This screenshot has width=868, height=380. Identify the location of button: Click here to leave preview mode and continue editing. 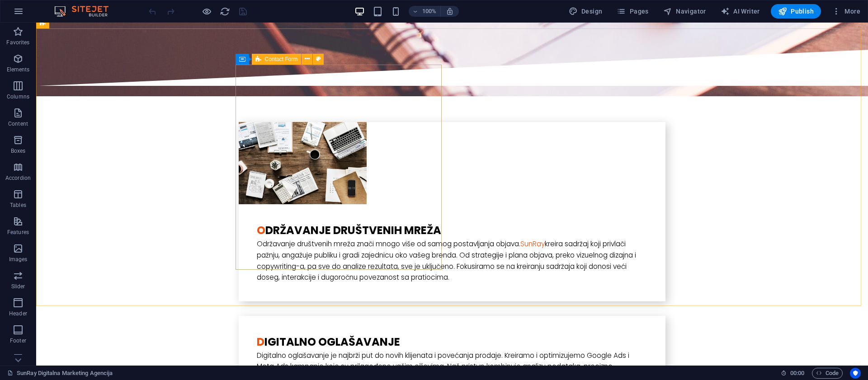
(206, 11).